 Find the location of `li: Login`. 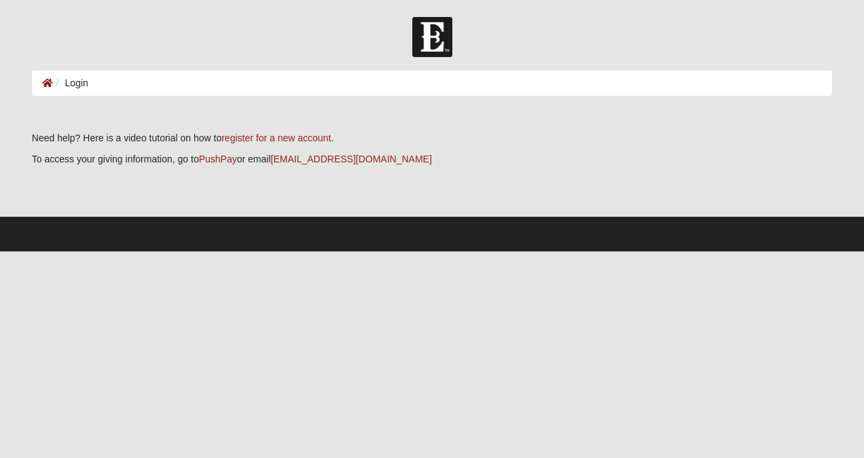

li: Login is located at coordinates (71, 83).